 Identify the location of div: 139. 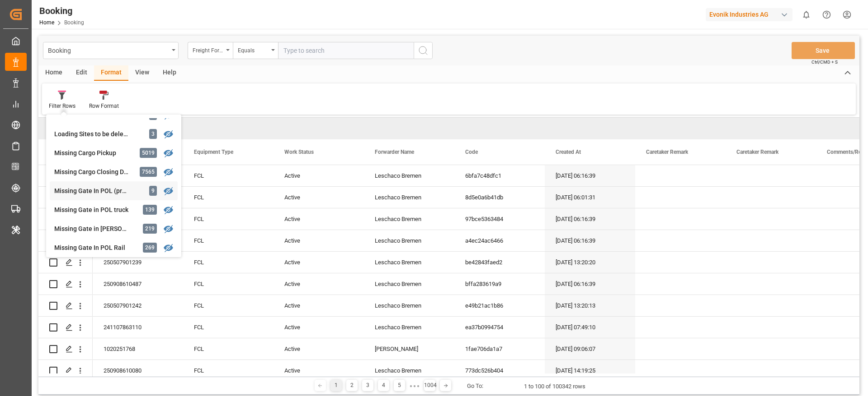
(149, 210).